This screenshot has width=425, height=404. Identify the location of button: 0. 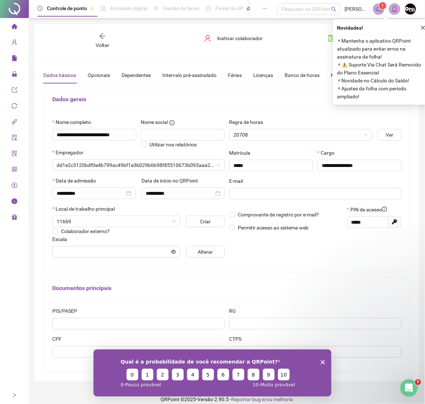
(39, 25).